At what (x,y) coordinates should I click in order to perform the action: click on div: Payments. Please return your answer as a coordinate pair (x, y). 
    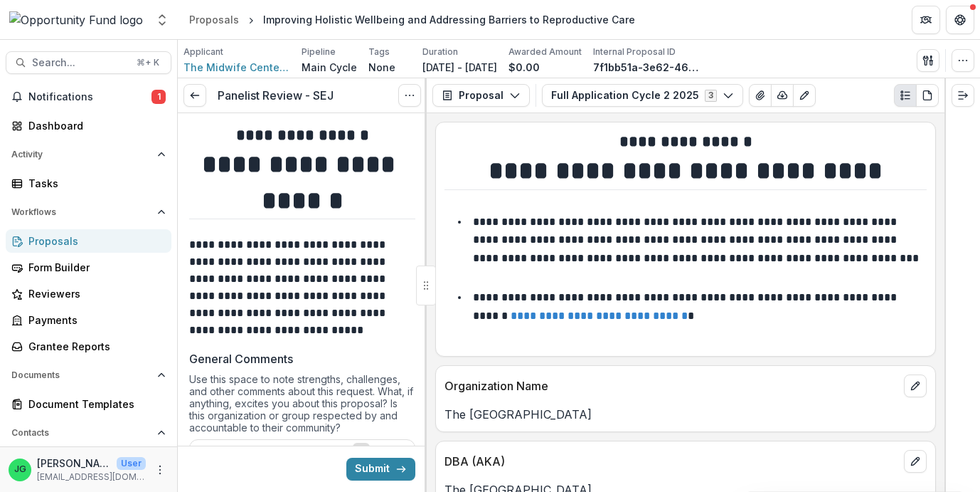
    Looking at the image, I should click on (93, 319).